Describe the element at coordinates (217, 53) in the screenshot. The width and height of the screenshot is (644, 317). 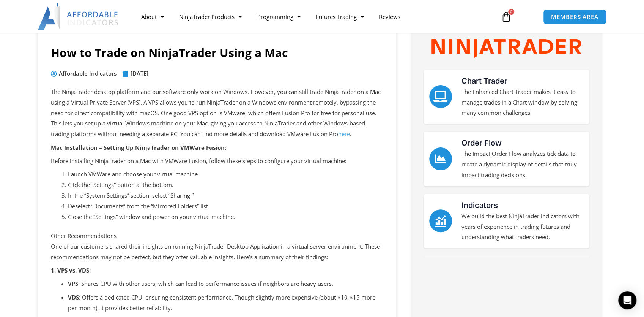
I see `h1: How to Trade on NinjaTrader Using a Mac` at that location.